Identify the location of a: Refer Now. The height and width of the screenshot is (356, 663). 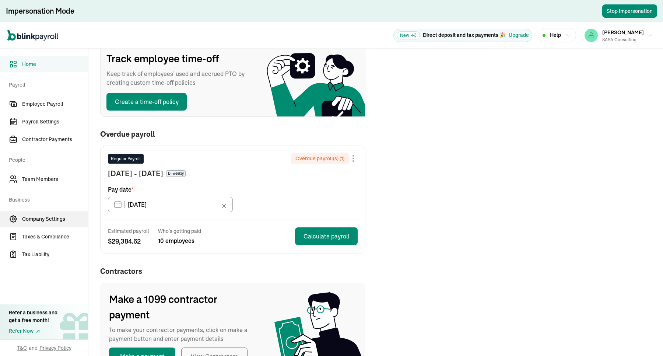
(33, 331).